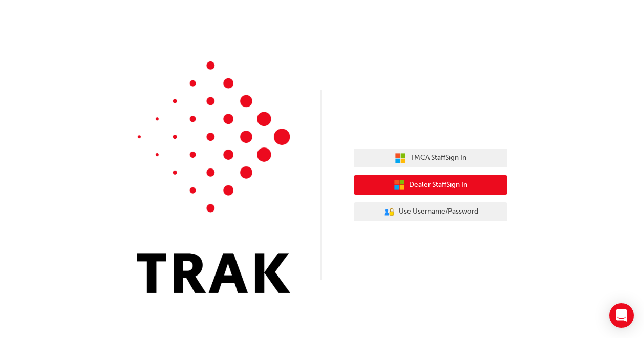 Image resolution: width=644 pixels, height=338 pixels. What do you see at coordinates (438, 158) in the screenshot?
I see `span: TMCA Staff Sign In` at bounding box center [438, 158].